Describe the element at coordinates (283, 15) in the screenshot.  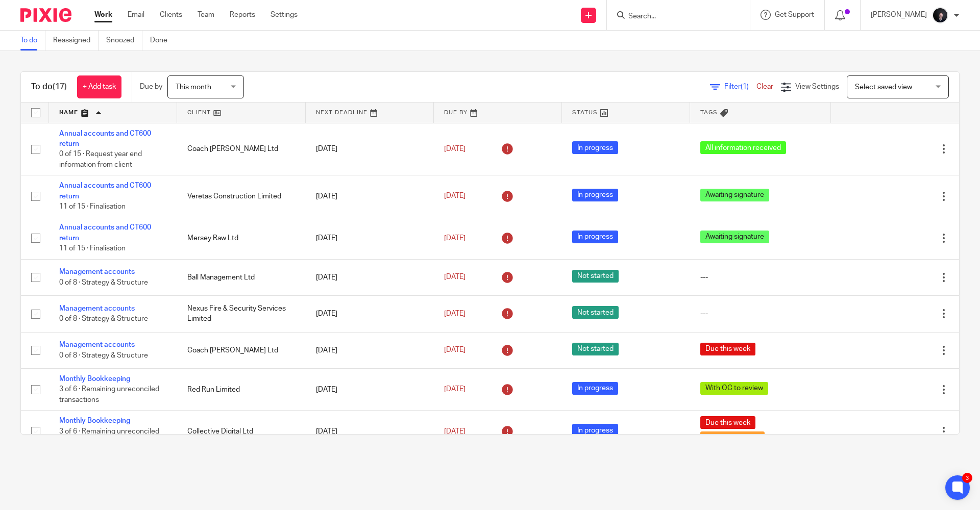
I see `a: Settings` at that location.